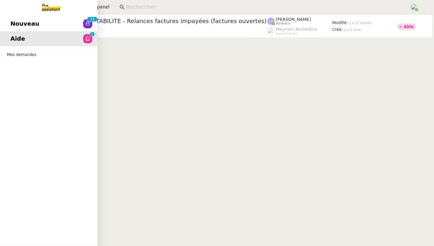  Describe the element at coordinates (25, 24) in the screenshot. I see `span: Nouveau` at that location.